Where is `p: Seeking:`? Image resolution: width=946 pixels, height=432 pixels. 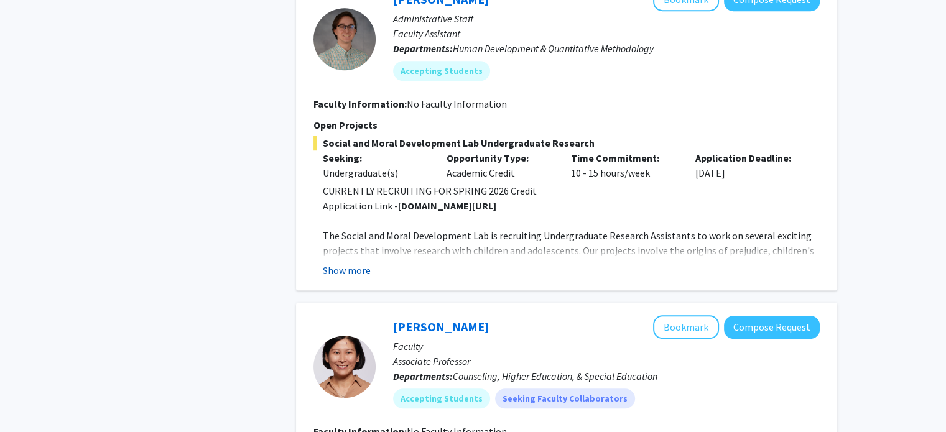
p: Seeking: is located at coordinates (376, 158).